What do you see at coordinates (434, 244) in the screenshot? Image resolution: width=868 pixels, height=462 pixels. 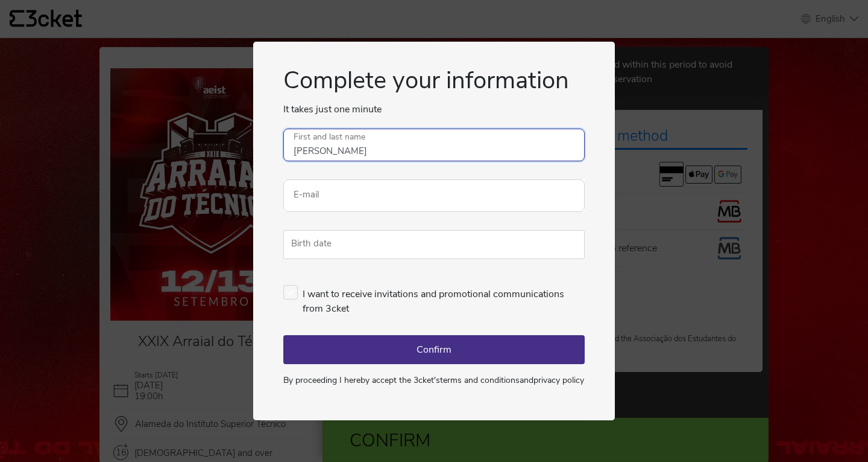 I see `input: Birth date` at bounding box center [434, 244].